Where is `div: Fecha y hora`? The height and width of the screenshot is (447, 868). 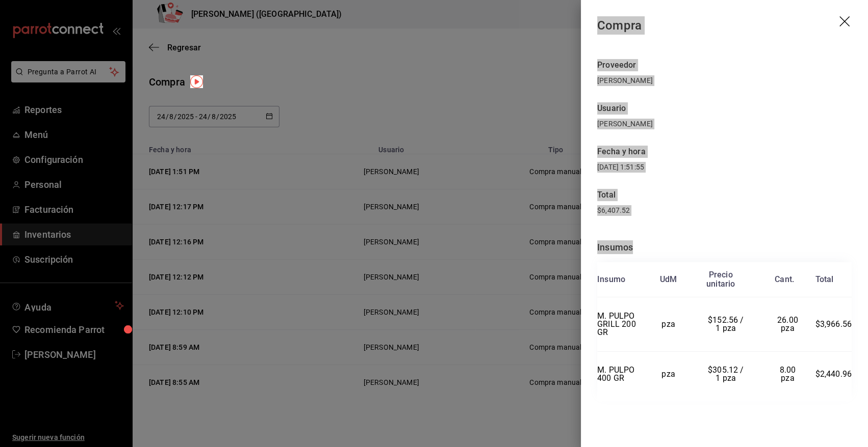
div: Fecha y hora is located at coordinates (661, 152).